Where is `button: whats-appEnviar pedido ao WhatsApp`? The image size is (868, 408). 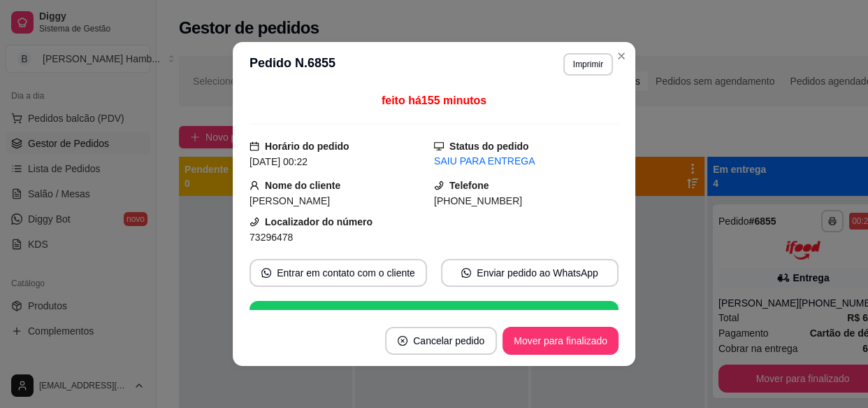
button: whats-appEnviar pedido ao WhatsApp is located at coordinates (530, 273).